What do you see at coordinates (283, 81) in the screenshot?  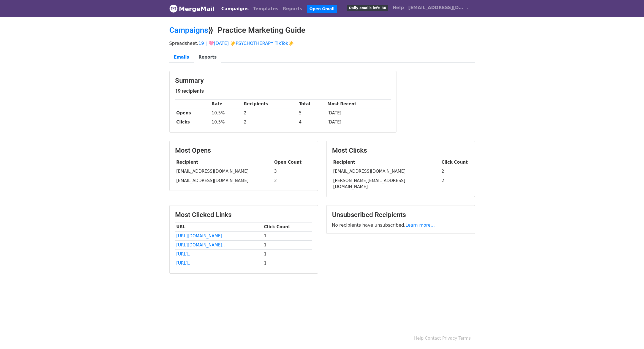 I see `h3: Summary` at bounding box center [283, 81].